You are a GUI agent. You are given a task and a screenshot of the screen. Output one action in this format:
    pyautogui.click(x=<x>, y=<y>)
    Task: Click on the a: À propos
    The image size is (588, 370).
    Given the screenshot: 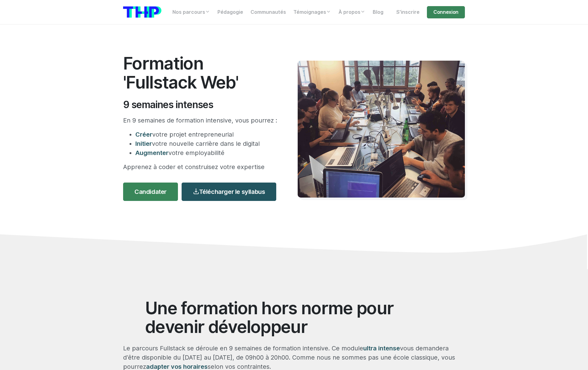 What is the action you would take?
    pyautogui.click(x=352, y=13)
    